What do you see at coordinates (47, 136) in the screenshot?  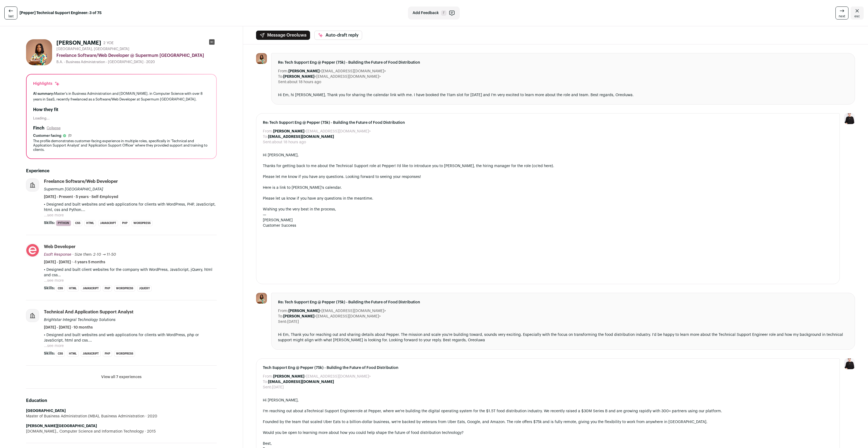 I see `span: Customer facing` at bounding box center [47, 136].